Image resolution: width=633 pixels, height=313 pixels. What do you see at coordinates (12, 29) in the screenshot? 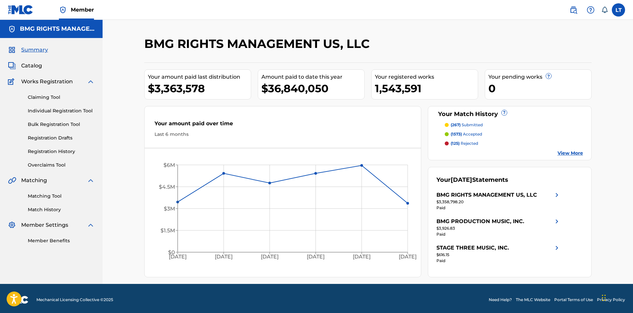
I see `img: Accounts` at bounding box center [12, 29].